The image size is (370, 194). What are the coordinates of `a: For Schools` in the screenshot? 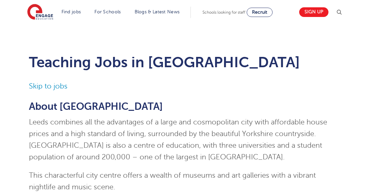 It's located at (107, 12).